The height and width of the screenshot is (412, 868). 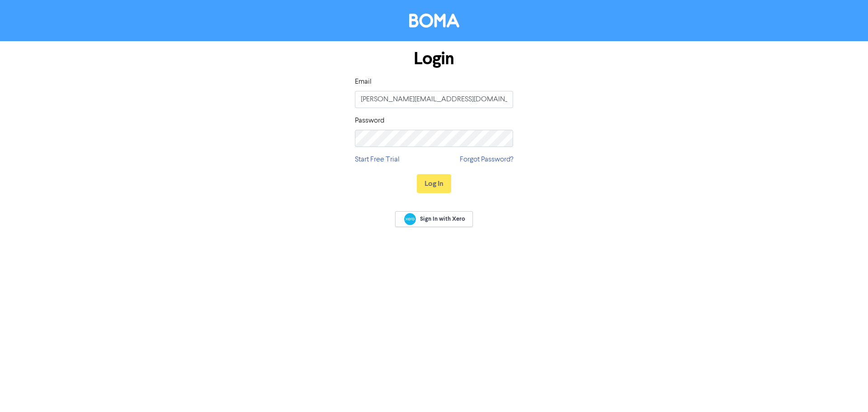 I want to click on label: Password, so click(x=369, y=121).